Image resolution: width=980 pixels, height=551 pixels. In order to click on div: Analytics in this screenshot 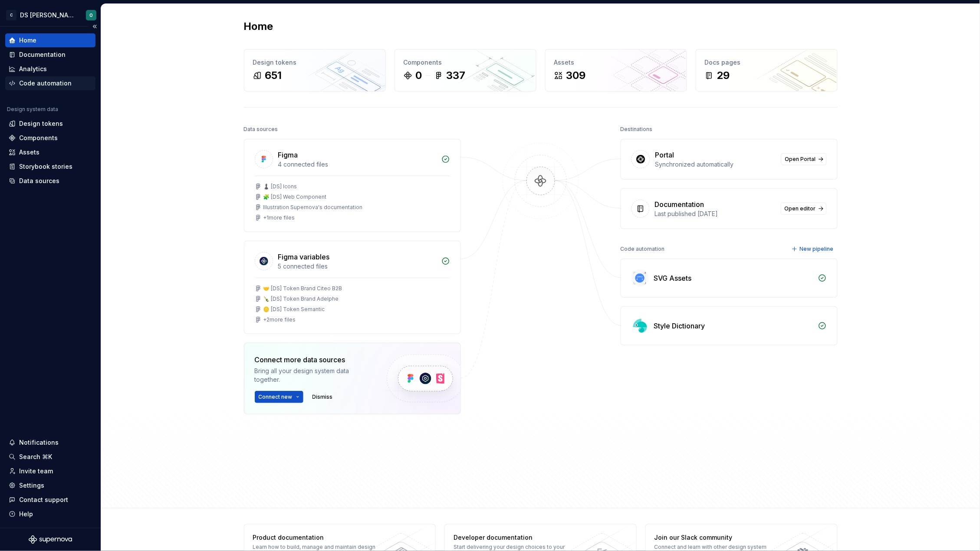, I will do `click(33, 69)`.